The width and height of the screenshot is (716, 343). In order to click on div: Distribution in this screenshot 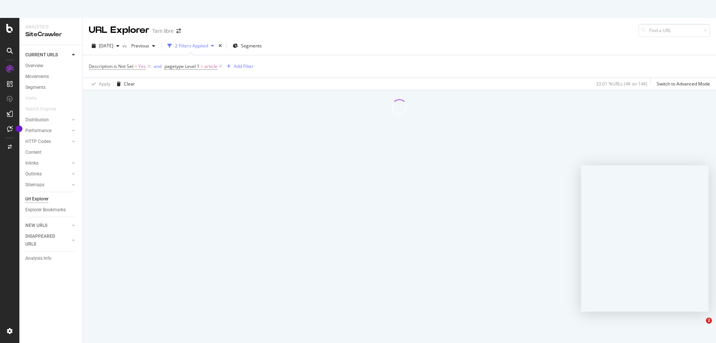, I will do `click(37, 120)`.